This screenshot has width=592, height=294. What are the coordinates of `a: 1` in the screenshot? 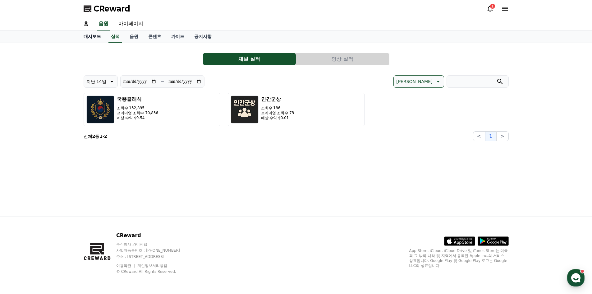 It's located at (490, 9).